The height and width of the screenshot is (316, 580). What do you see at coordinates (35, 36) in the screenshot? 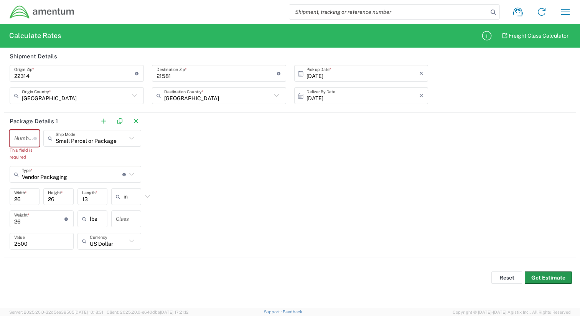
I see `h2: Calculate Rates` at bounding box center [35, 36].